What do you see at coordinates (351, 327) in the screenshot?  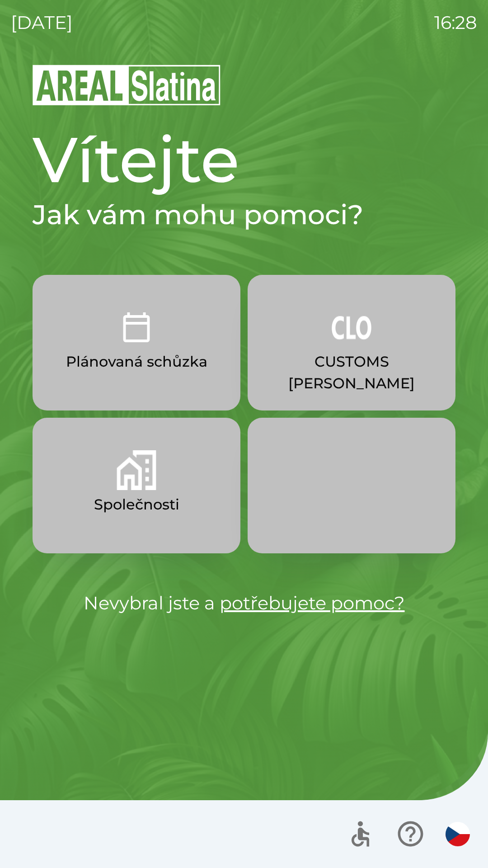 I see `img: 889875ac-0dea-4846-af73-0927569c3e97.png` at bounding box center [351, 327].